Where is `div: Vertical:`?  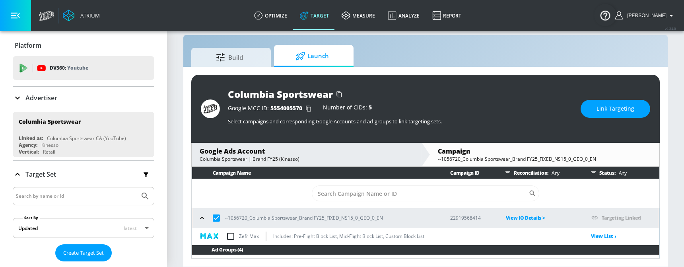 div: Vertical: is located at coordinates (29, 151).